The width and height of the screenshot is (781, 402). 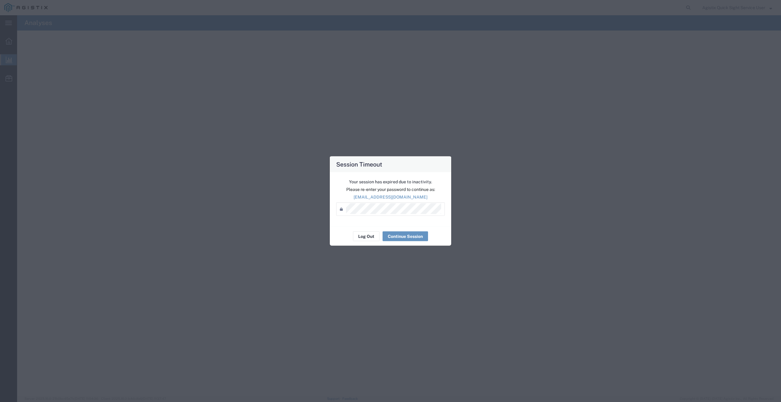 What do you see at coordinates (405, 236) in the screenshot?
I see `button: Continue Session` at bounding box center [405, 236].